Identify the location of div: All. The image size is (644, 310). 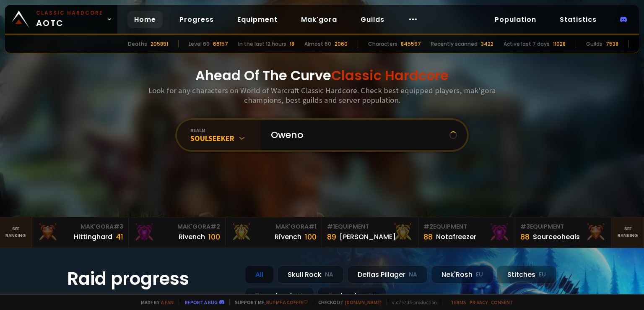
(259, 274).